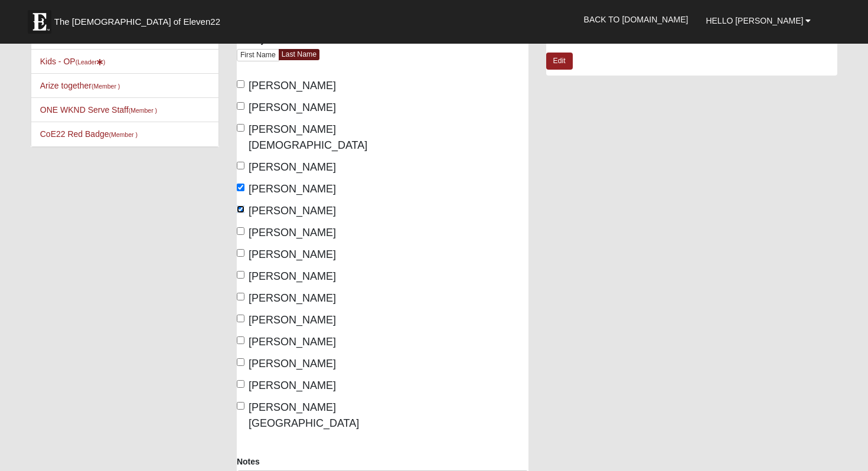  I want to click on a: Last Name, so click(299, 54).